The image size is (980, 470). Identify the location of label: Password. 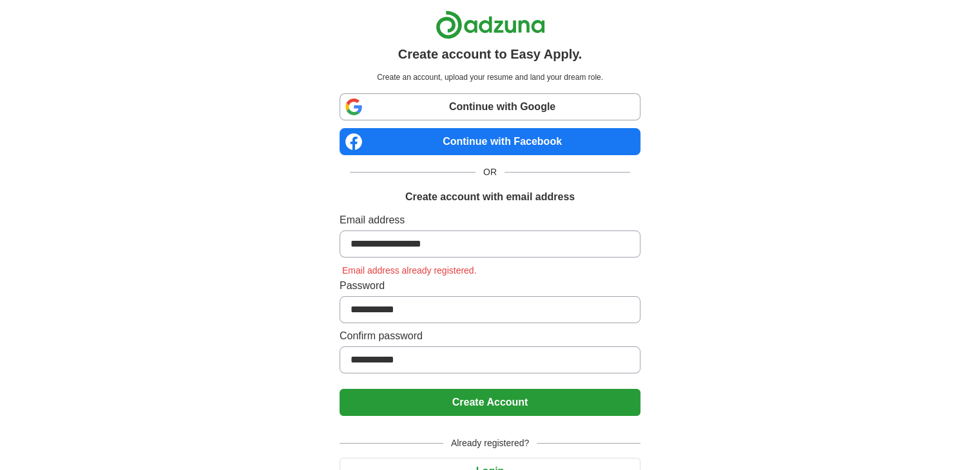
(490, 286).